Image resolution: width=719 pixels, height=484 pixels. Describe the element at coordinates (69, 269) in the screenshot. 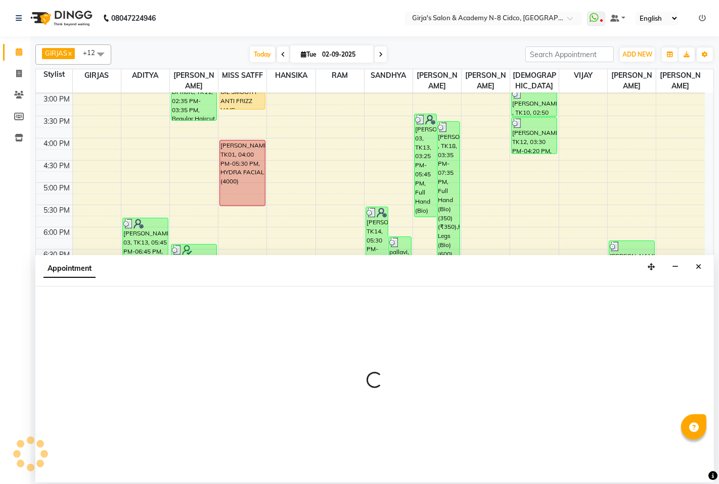

I see `span: Appointment` at that location.